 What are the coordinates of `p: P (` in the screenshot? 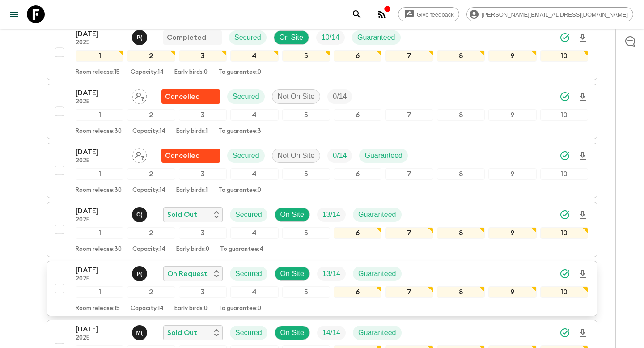 It's located at (139, 274).